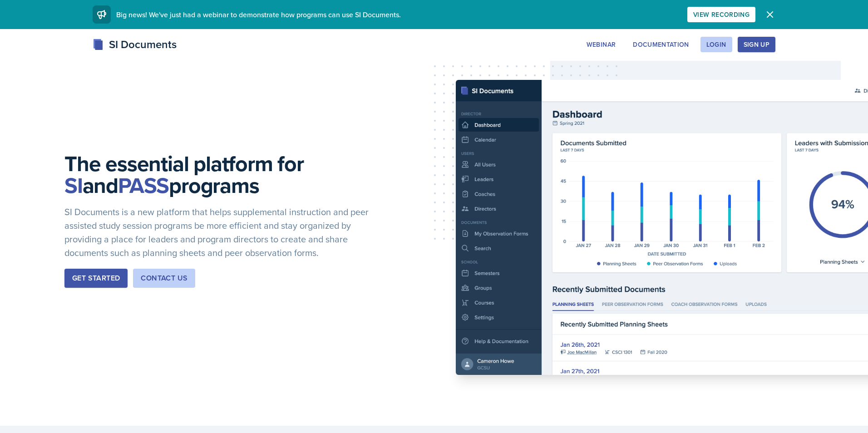 This screenshot has height=433, width=868. I want to click on div: Login, so click(716, 44).